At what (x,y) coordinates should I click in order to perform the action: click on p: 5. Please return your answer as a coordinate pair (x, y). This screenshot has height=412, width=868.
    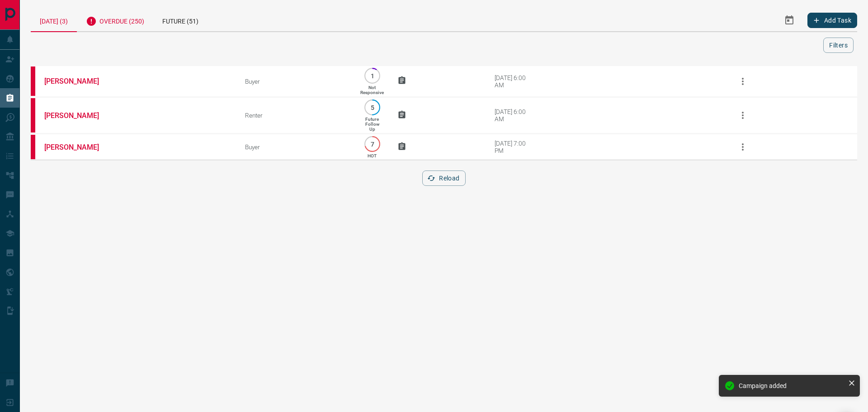
    Looking at the image, I should click on (372, 107).